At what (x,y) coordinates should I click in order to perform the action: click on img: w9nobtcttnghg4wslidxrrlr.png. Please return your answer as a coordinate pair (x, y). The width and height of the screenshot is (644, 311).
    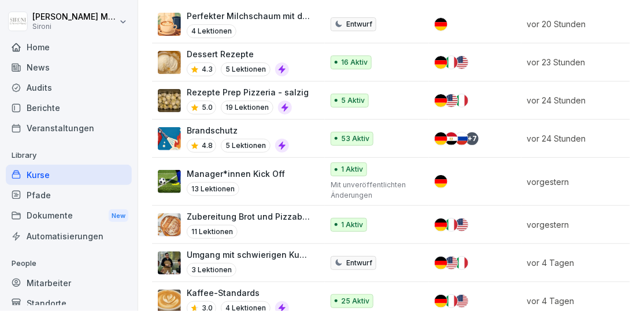
    Looking at the image, I should click on (170, 225).